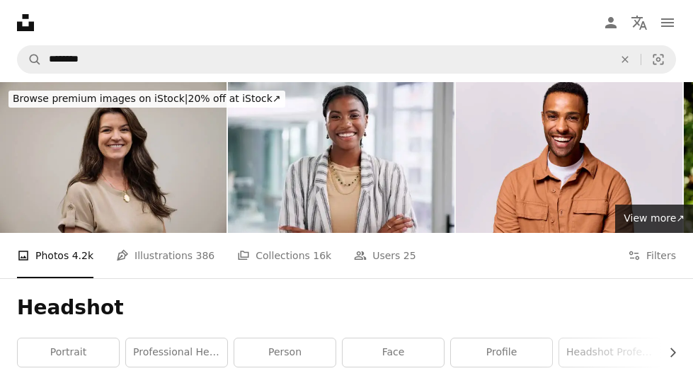 The image size is (693, 383). I want to click on a: Users 25, so click(385, 256).